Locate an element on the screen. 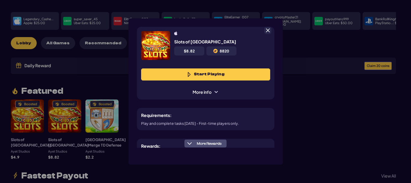 The width and height of the screenshot is (411, 183). button: More Rewards is located at coordinates (206, 143).